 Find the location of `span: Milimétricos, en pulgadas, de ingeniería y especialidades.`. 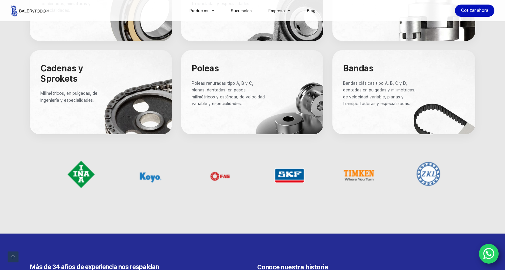

span: Milimétricos, en pulgadas, de ingeniería y especialidades. is located at coordinates (70, 97).